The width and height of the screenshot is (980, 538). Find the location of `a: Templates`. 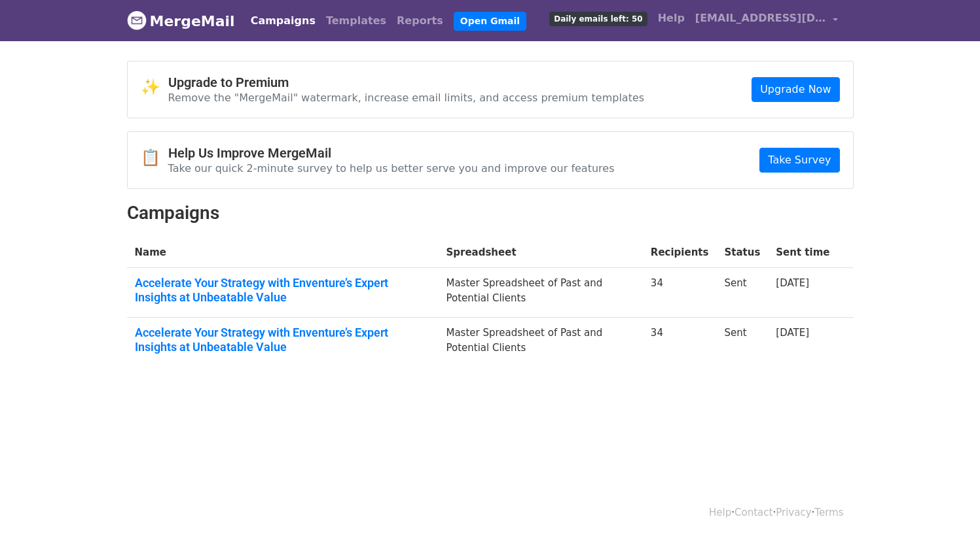

a: Templates is located at coordinates (356, 21).